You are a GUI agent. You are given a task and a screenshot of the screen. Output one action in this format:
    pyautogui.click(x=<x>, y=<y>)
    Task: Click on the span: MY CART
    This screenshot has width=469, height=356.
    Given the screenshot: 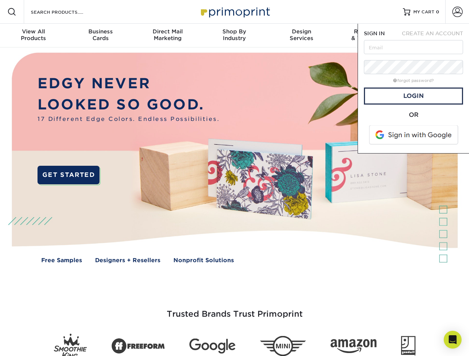 What is the action you would take?
    pyautogui.click(x=424, y=12)
    